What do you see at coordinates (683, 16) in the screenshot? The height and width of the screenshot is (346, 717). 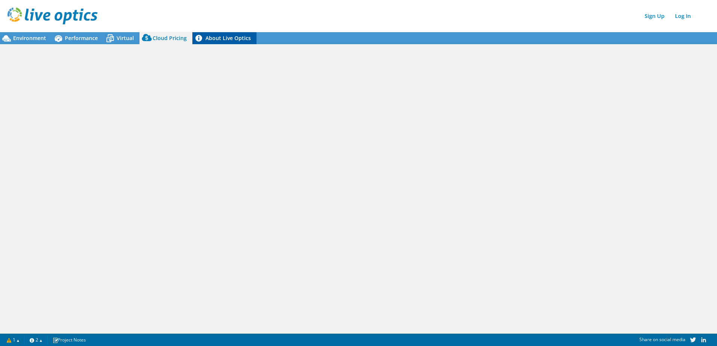 I see `a: Log In` at bounding box center [683, 16].